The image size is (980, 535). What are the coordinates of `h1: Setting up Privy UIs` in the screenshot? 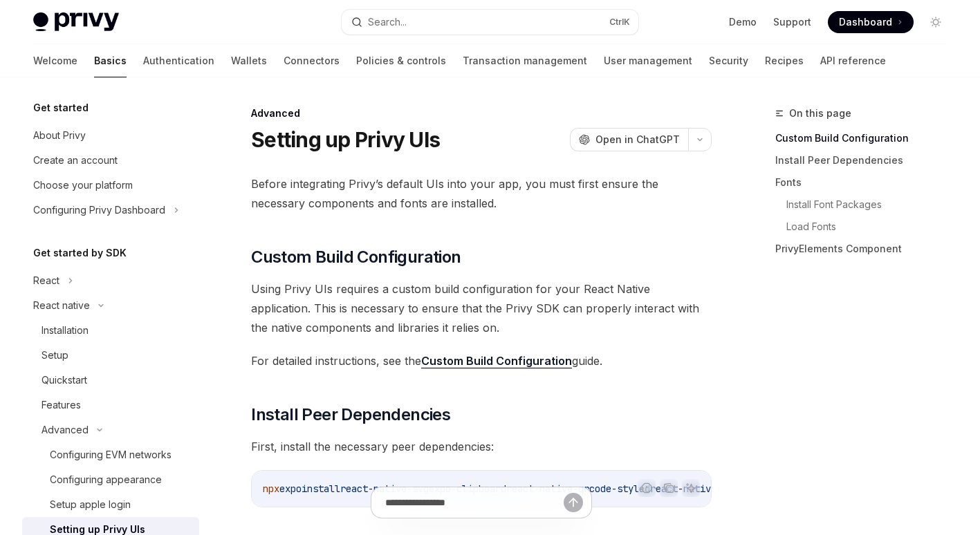 It's located at (345, 139).